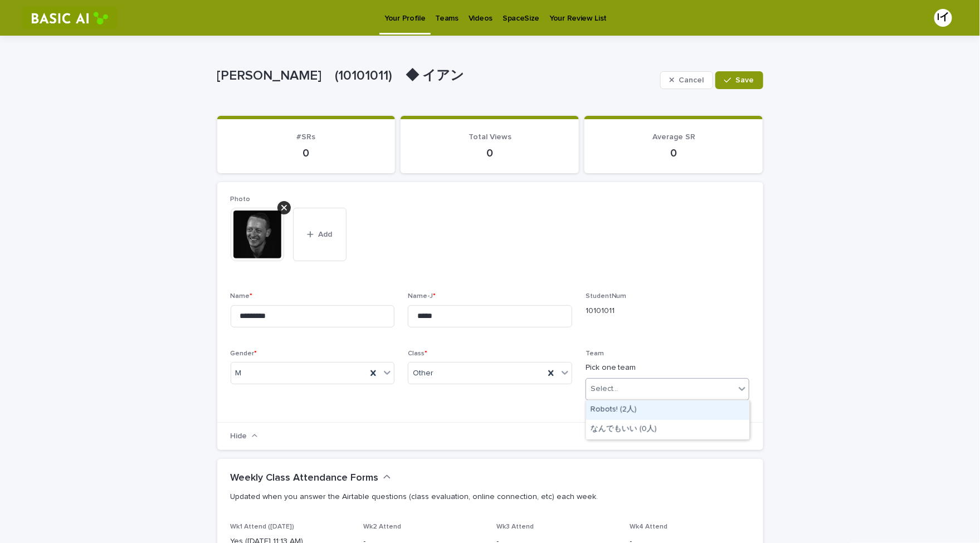  I want to click on span: Class, so click(418, 354).